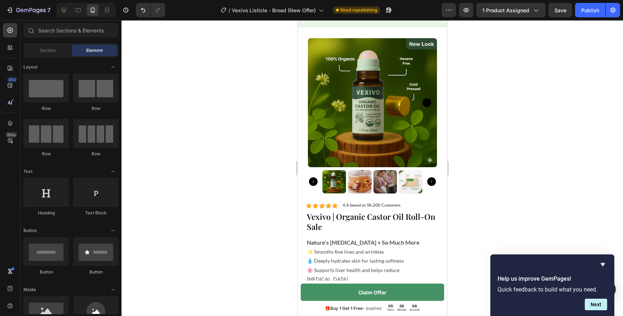 Image resolution: width=623 pixels, height=316 pixels. I want to click on span: Section, so click(48, 50).